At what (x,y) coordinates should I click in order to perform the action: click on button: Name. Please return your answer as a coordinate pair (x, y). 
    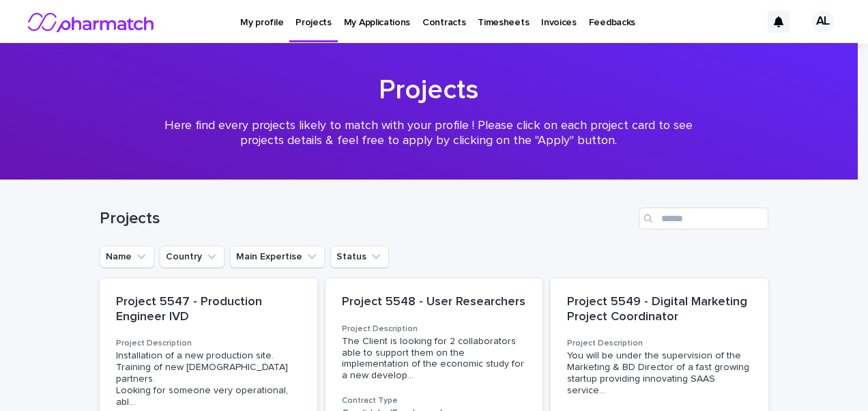
    Looking at the image, I should click on (127, 257).